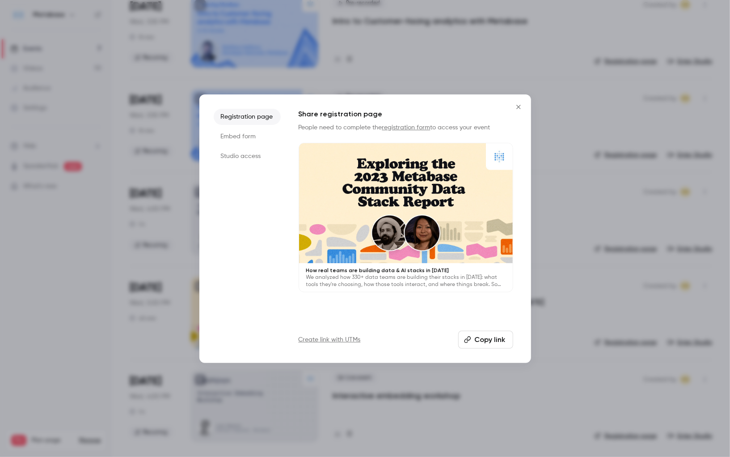 Image resolution: width=730 pixels, height=457 pixels. What do you see at coordinates (247, 136) in the screenshot?
I see `li: Embed form` at bounding box center [247, 136].